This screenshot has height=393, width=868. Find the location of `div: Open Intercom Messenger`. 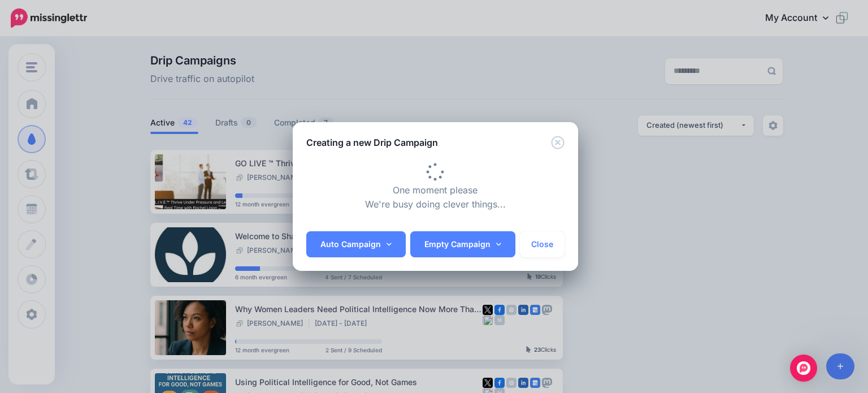

div: Open Intercom Messenger is located at coordinates (803, 368).